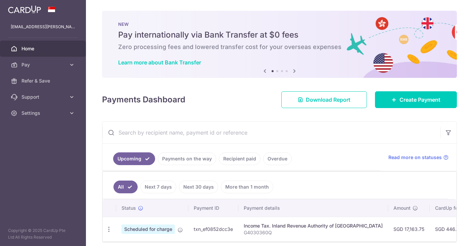 This screenshot has height=246, width=473. Describe the element at coordinates (158, 187) in the screenshot. I see `a: Next 7 days` at that location.